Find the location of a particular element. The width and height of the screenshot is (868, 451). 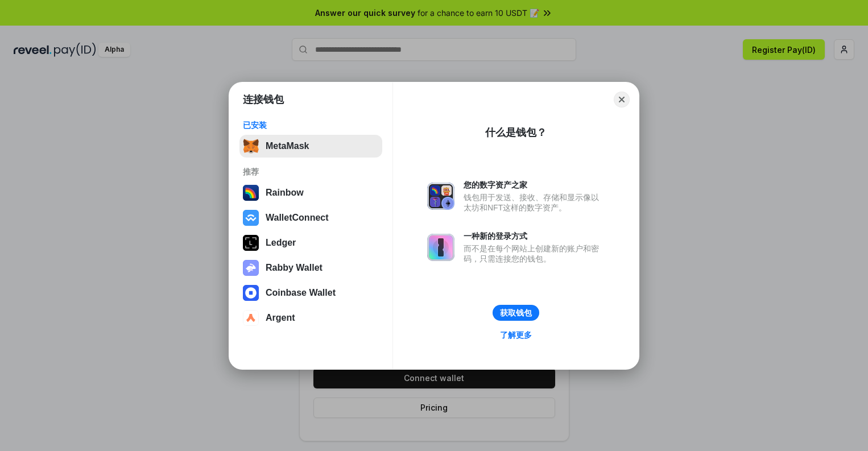

div: 什么是钱包？ is located at coordinates (516, 133).